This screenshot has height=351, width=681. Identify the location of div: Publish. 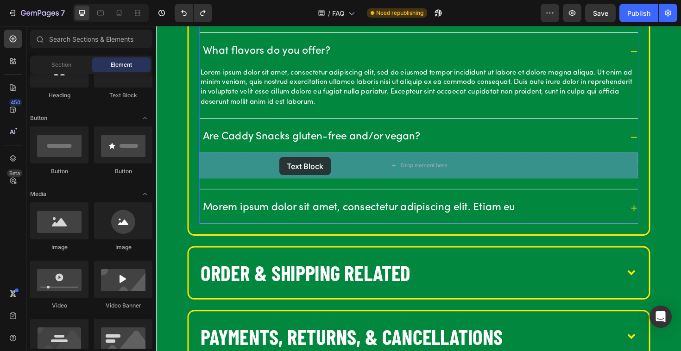
(639, 13).